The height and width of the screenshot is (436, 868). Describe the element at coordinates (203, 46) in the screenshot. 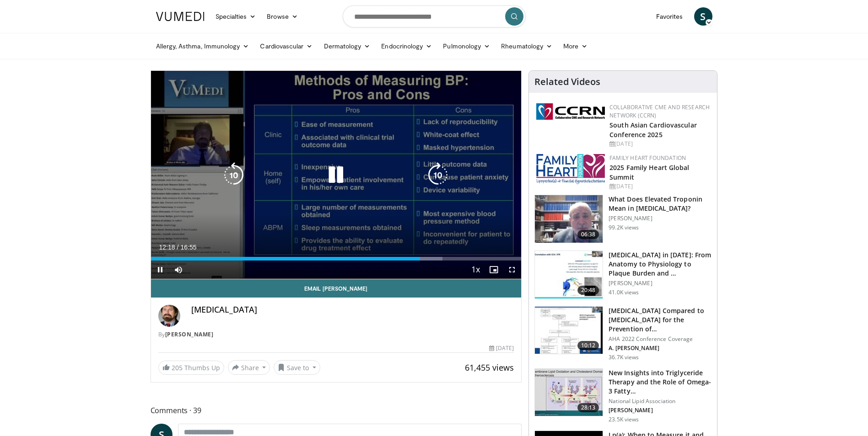

I see `a: Allergy, Asthma, Immunology` at that location.